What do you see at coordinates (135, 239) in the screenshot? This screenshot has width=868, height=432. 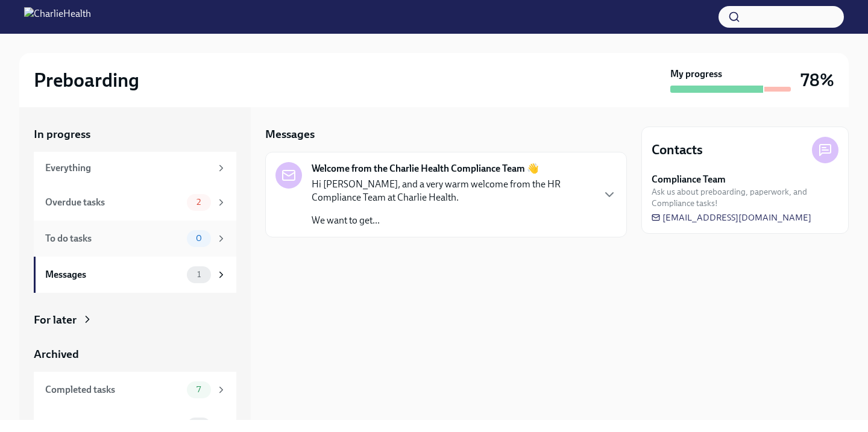 I see `a: To do tasks0` at bounding box center [135, 239].